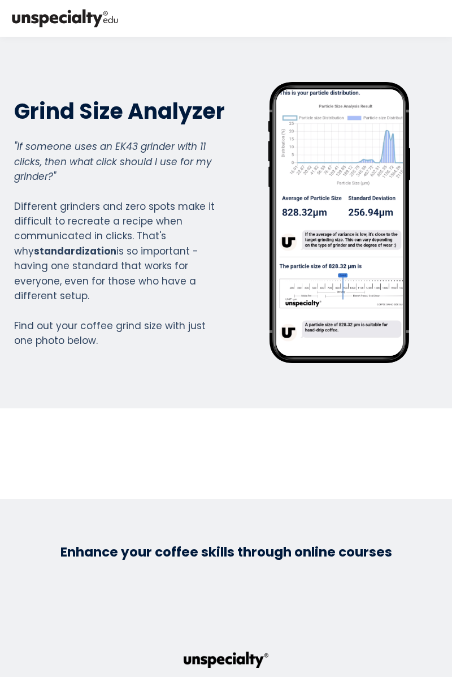  What do you see at coordinates (226, 552) in the screenshot?
I see `h3: Enhance your coffee skills through online courses` at bounding box center [226, 552].